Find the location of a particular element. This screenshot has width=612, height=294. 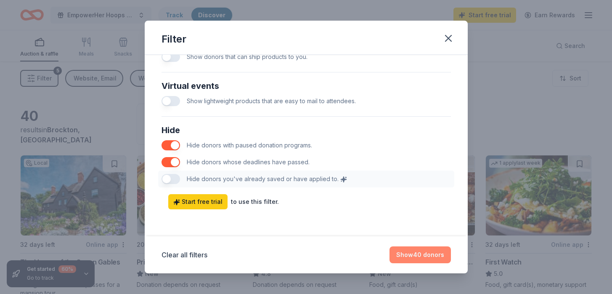

button: Clear all filters is located at coordinates (184, 254).